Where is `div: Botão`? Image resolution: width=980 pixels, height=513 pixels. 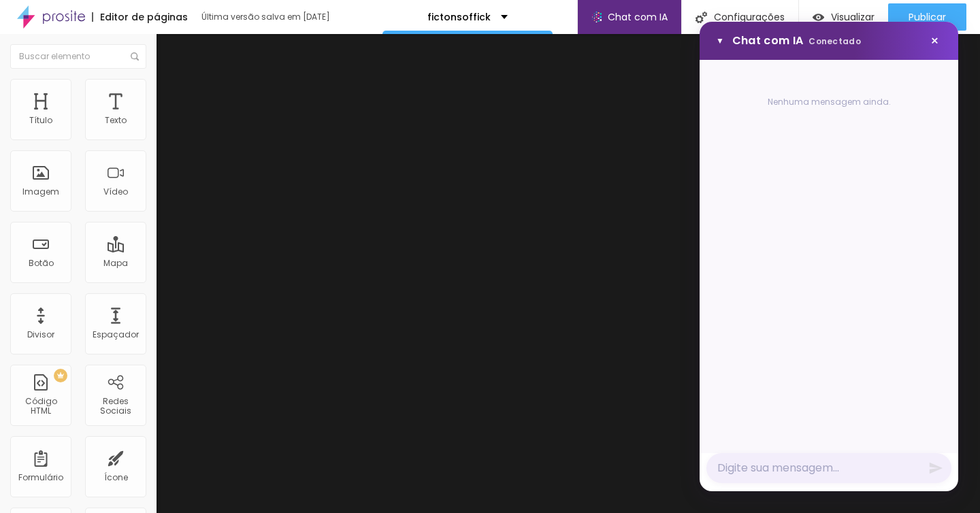 div: Botão is located at coordinates (41, 263).